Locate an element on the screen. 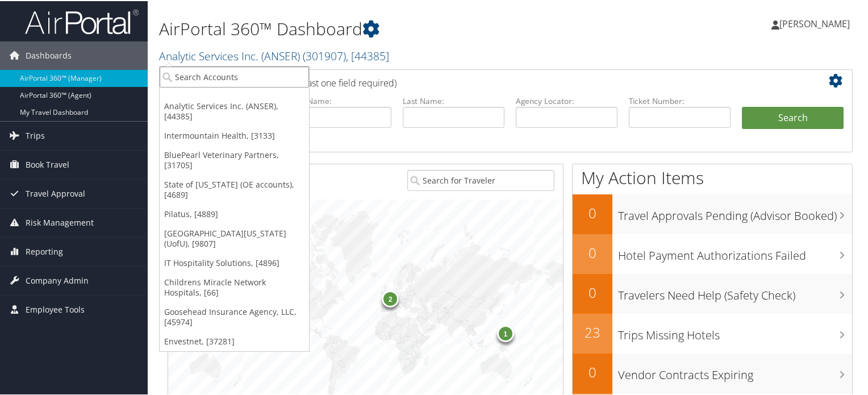 Image resolution: width=868 pixels, height=395 pixels. span: Dashboards is located at coordinates (48, 55).